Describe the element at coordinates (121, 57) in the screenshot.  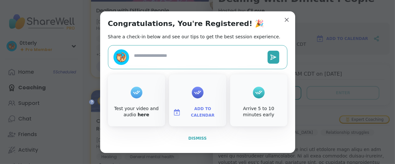
I see `img: 0tterly` at that location.